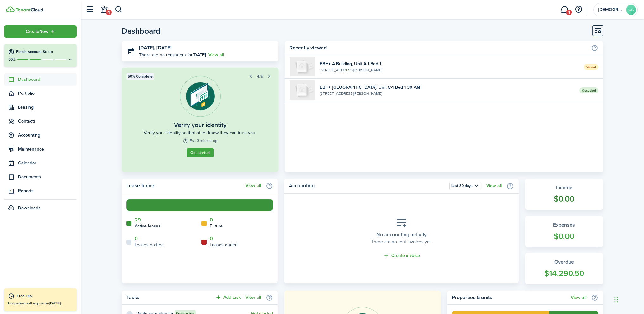  Describe the element at coordinates (47, 191) in the screenshot. I see `span: Reports` at that location.